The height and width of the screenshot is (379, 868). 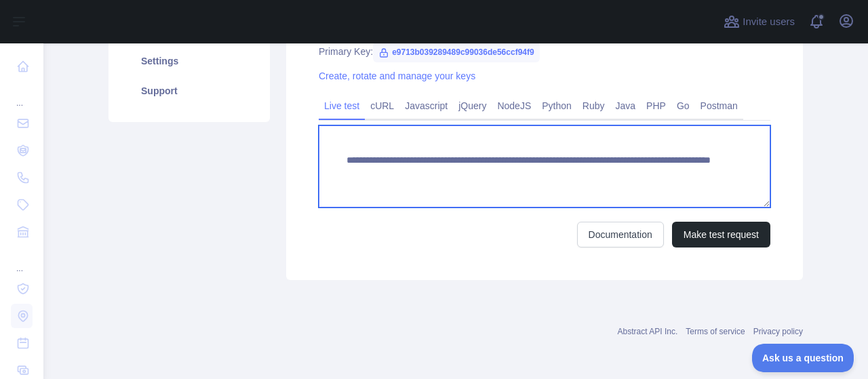 What do you see at coordinates (626, 106) in the screenshot?
I see `a: Java` at bounding box center [626, 106].